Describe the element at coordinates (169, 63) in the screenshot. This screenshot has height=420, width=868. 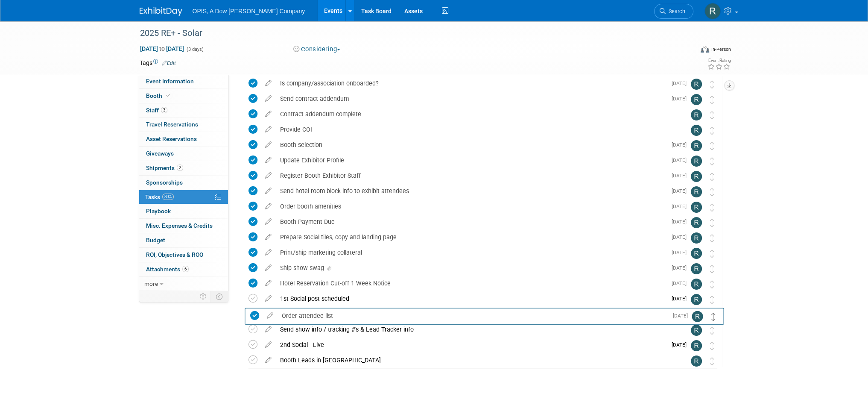
I see `a: Edit` at that location.